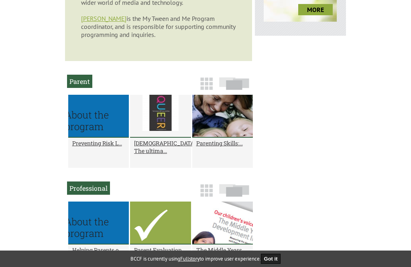  I want to click on a: more, so click(315, 10).